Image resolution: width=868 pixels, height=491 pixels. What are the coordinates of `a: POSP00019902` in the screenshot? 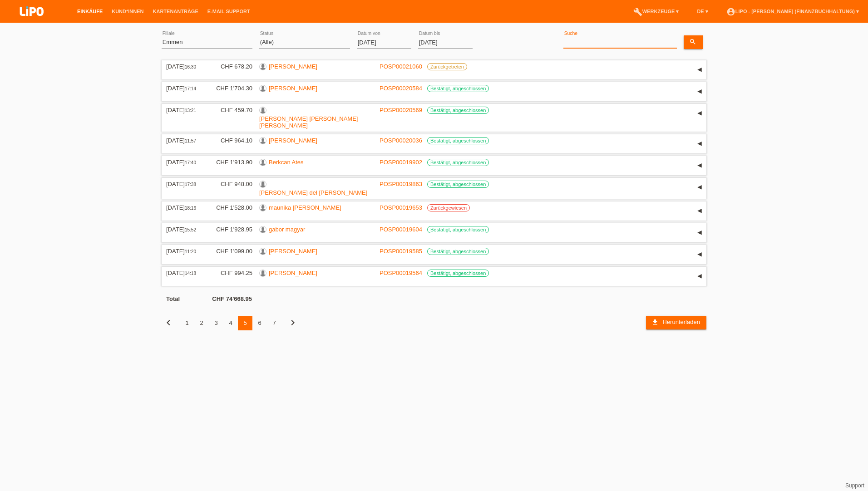 It's located at (401, 162).